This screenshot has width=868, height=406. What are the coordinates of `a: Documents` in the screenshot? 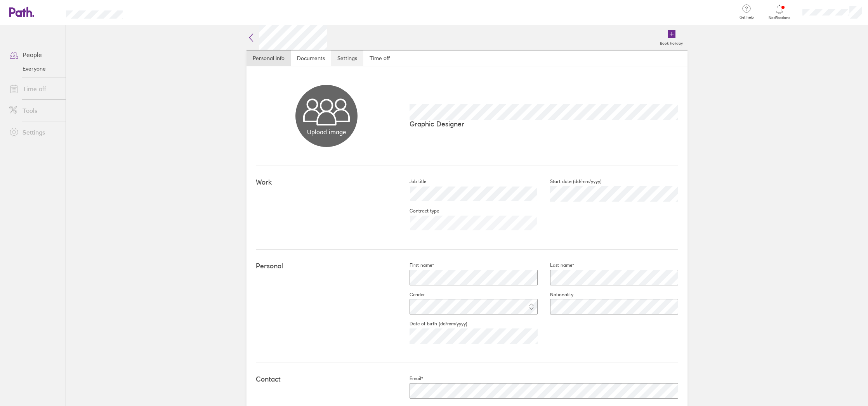 It's located at (311, 58).